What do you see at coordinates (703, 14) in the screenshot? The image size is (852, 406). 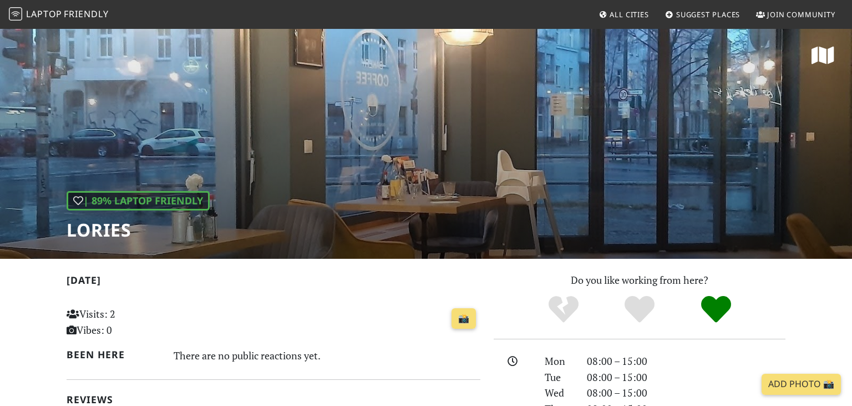 I see `a: Suggest Places` at bounding box center [703, 14].